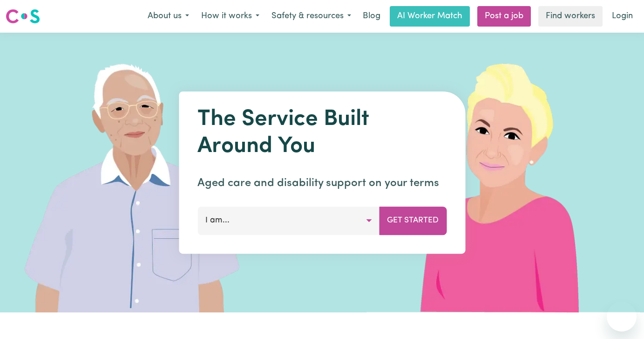 The height and width of the screenshot is (339, 644). Describe the element at coordinates (430, 16) in the screenshot. I see `a: AI Worker Match` at that location.